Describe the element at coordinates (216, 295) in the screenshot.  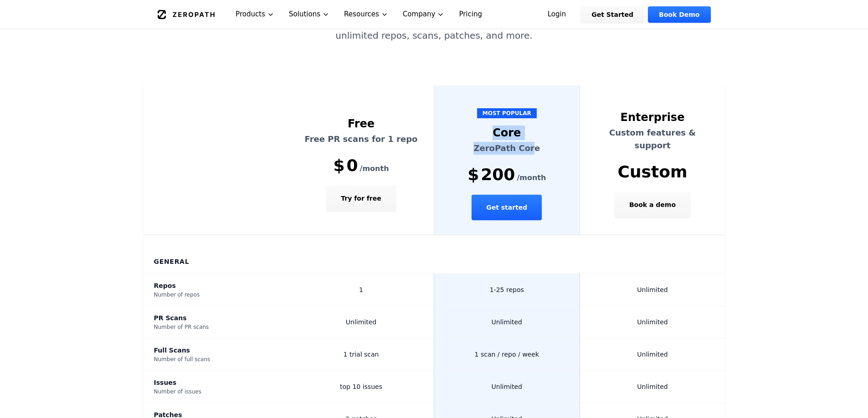
I see `div: Number of repos` at that location.